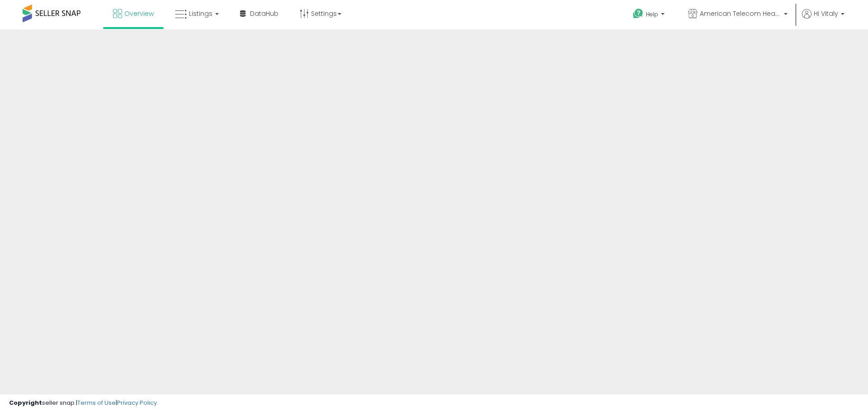 This screenshot has width=868, height=412. I want to click on div: seller snap | |, so click(83, 403).